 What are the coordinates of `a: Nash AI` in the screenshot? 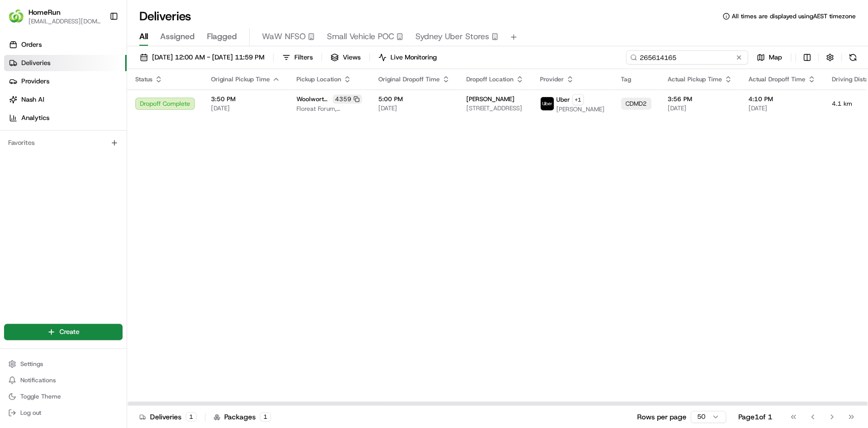 It's located at (65, 99).